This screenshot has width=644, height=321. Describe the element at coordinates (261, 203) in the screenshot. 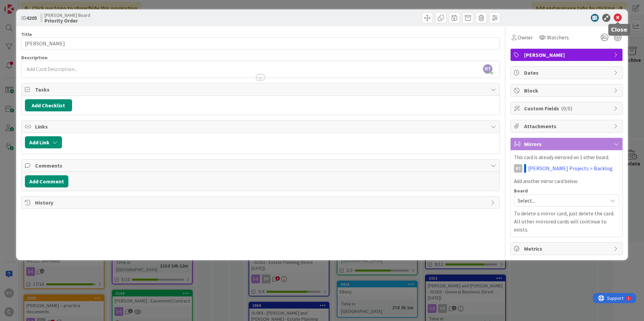

I see `span: History` at that location.